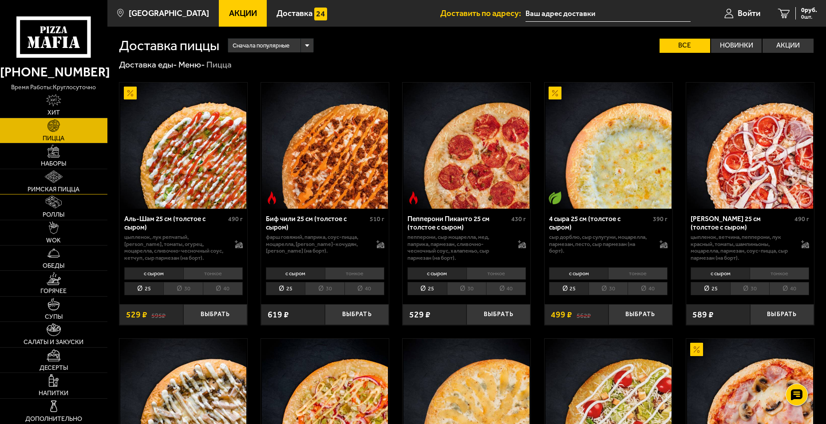 This screenshot has height=424, width=826. Describe the element at coordinates (749, 13) in the screenshot. I see `span: Войти` at that location.